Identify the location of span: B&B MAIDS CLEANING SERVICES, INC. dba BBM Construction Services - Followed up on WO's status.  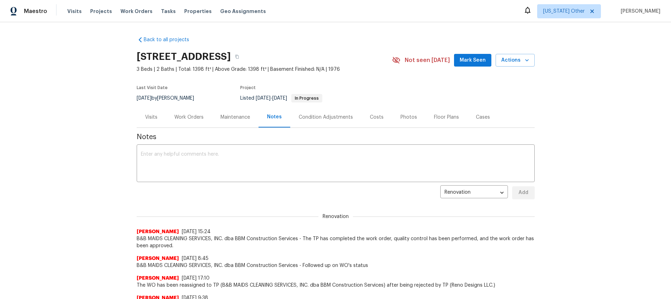
(335, 265).